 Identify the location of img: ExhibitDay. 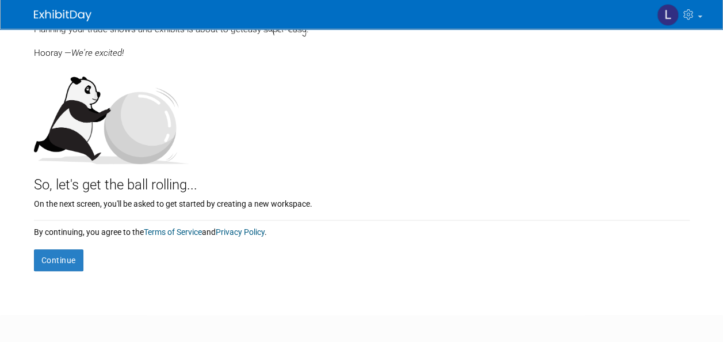
(63, 16).